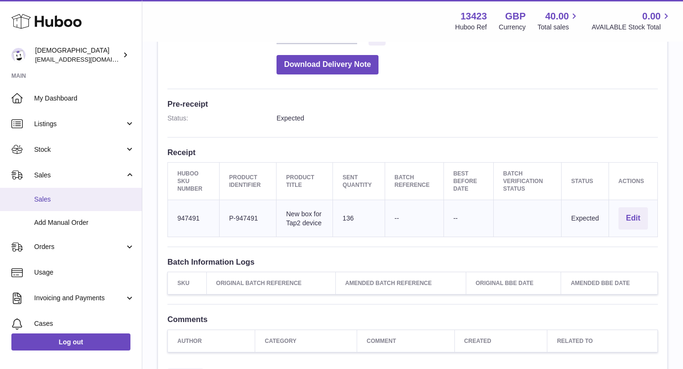 This screenshot has height=369, width=683. Describe the element at coordinates (512, 27) in the screenshot. I see `div: Currency` at that location.